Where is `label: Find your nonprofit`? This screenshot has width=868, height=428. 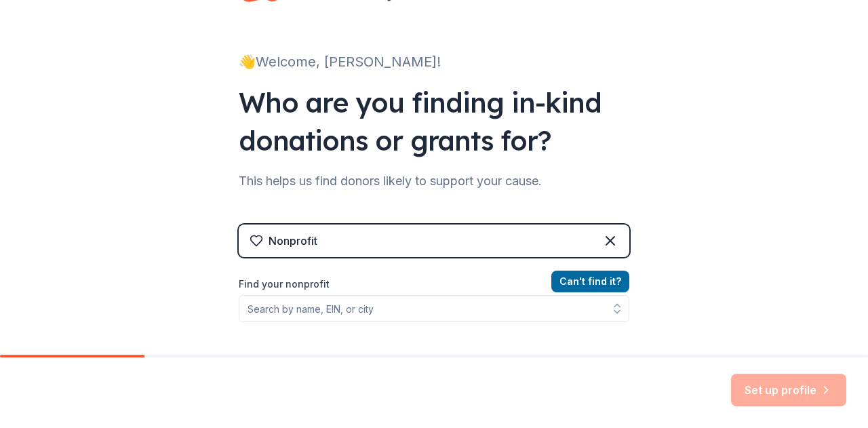 label: Find your nonprofit is located at coordinates (434, 284).